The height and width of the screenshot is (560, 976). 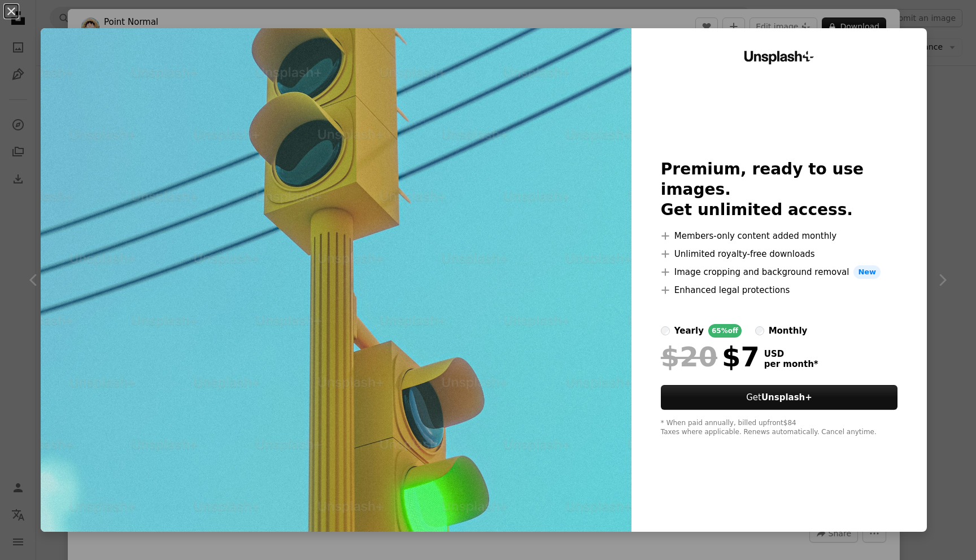 What do you see at coordinates (690, 331) in the screenshot?
I see `div: yearly` at bounding box center [690, 331].